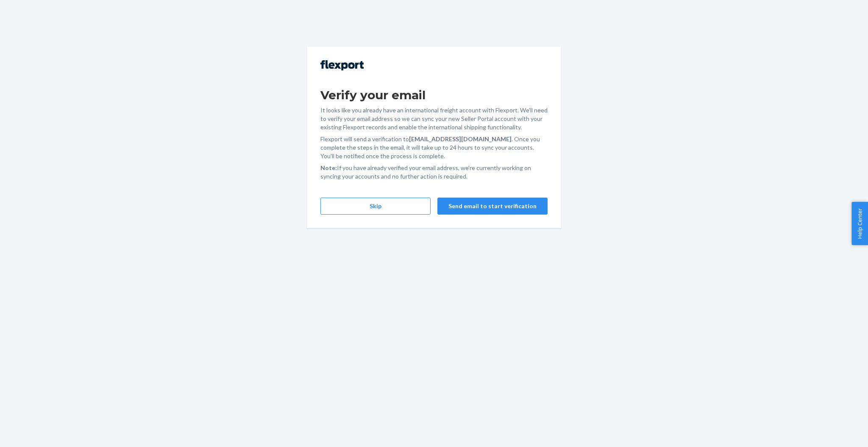 The height and width of the screenshot is (447, 868). Describe the element at coordinates (376, 206) in the screenshot. I see `button: Skip` at that location.